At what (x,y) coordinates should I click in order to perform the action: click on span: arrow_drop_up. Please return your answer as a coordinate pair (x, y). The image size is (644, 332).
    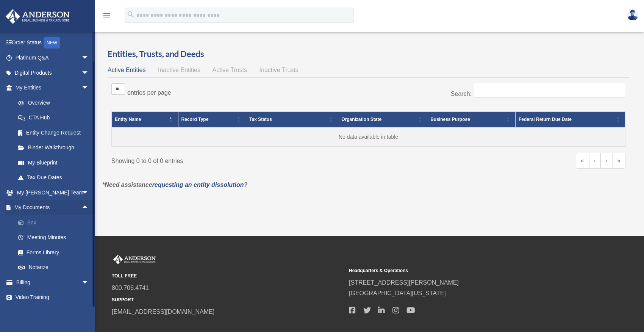
    Looking at the image, I should click on (89, 208).